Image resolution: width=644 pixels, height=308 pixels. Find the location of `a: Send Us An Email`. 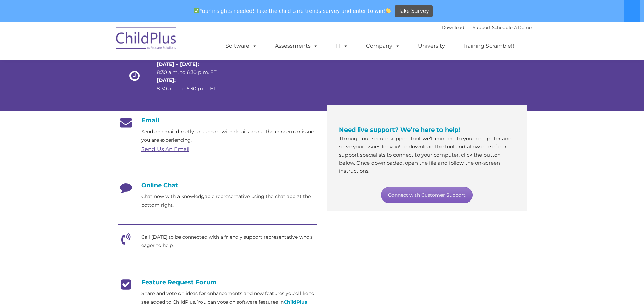

a: Send Us An Email is located at coordinates (165, 149).